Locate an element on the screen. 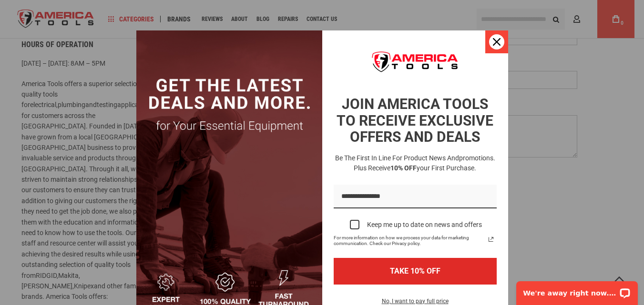  input: Email field is located at coordinates (415, 197).